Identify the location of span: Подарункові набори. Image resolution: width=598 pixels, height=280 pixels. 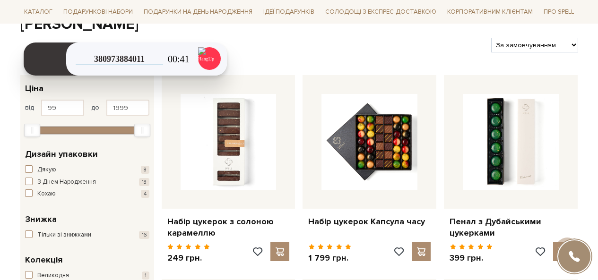
(98, 12).